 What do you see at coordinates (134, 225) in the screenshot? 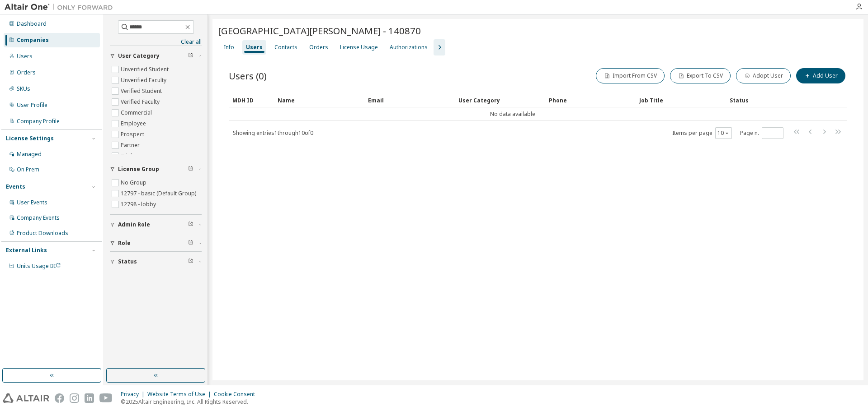
I see `span: Admin Role` at bounding box center [134, 225].